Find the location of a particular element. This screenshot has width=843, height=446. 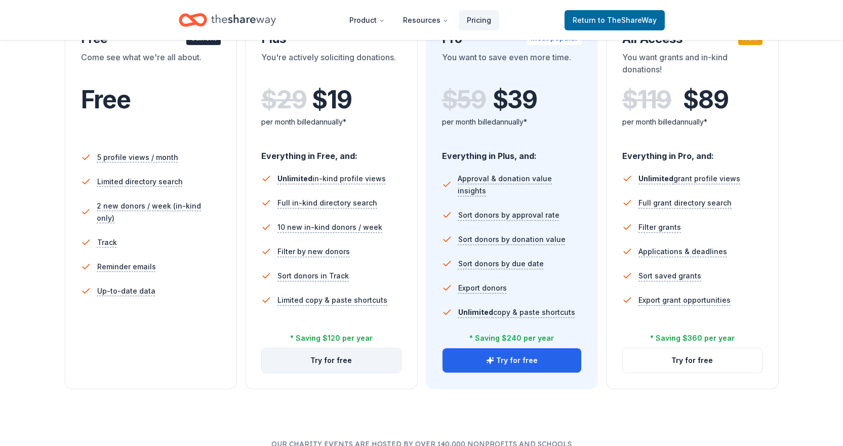

span: Full in-kind directory search is located at coordinates (327, 203).